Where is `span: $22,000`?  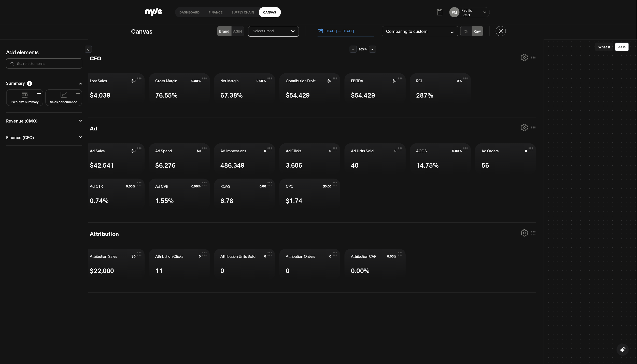
span: $22,000 is located at coordinates (102, 270).